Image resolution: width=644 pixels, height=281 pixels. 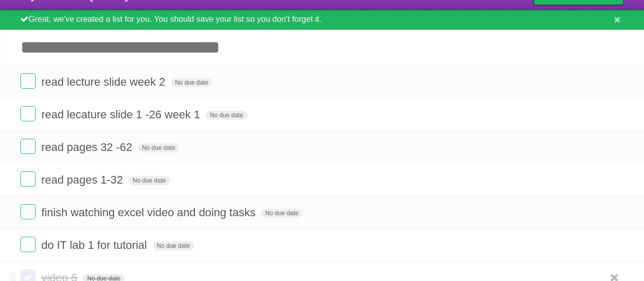 I want to click on span: read pages 32 -62, so click(x=88, y=147).